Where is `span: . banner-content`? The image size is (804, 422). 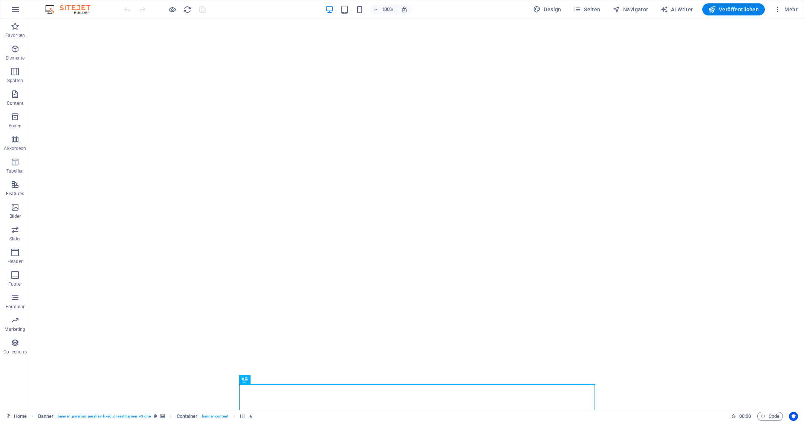
span: . banner-content is located at coordinates (214, 416).